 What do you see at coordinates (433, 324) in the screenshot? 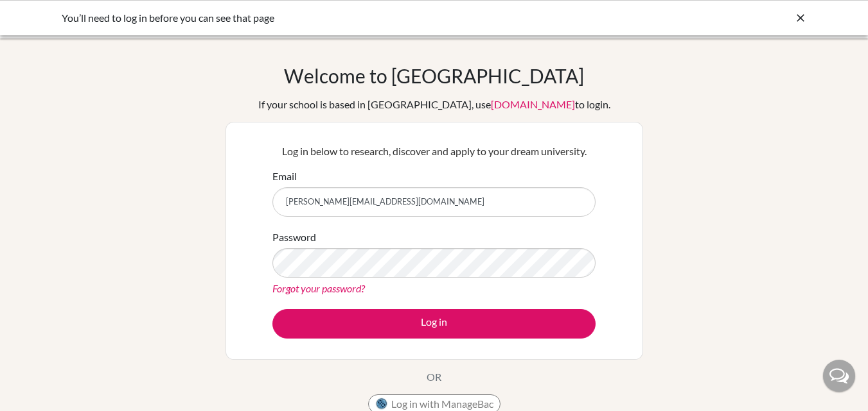
I see `button: Log in` at bounding box center [433, 324].